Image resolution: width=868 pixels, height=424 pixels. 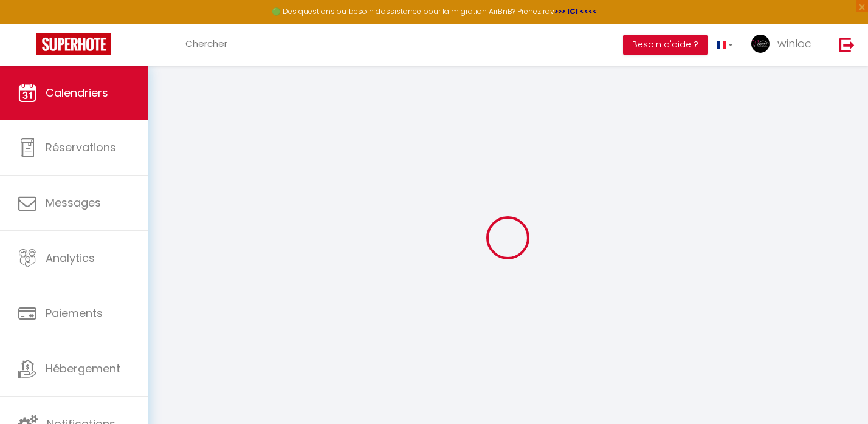 What do you see at coordinates (795, 43) in the screenshot?
I see `span: winloc` at bounding box center [795, 43].